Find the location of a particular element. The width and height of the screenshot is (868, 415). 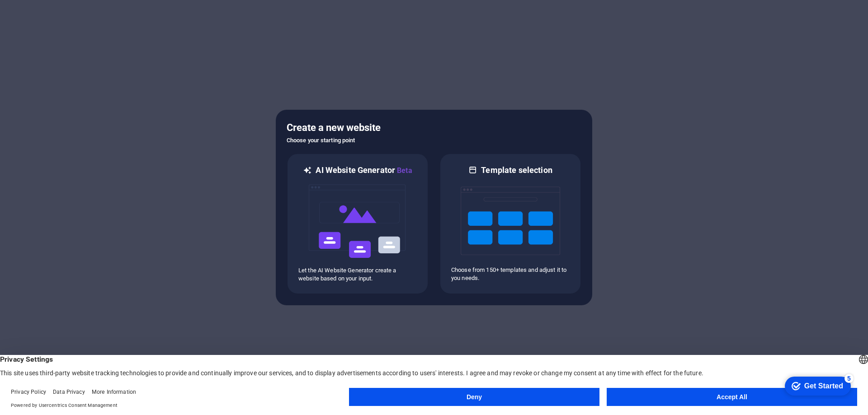

div: Template selectionChoose from 150+ templates and adjust it to you needs. is located at coordinates (510, 224).